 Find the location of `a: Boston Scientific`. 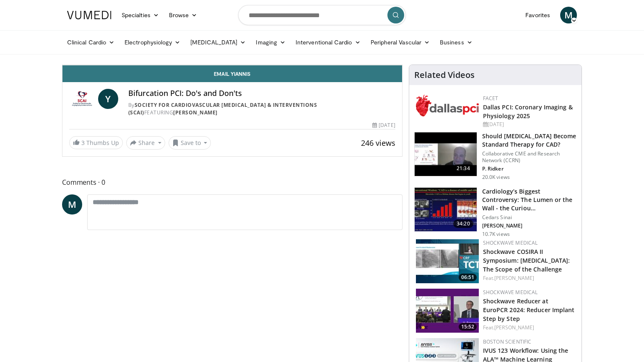

a: Boston Scientific is located at coordinates (507, 342).